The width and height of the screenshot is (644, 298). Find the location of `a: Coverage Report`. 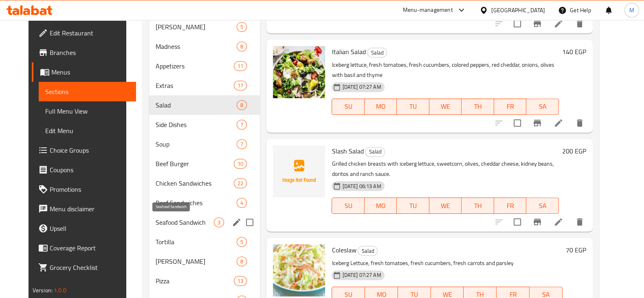

a: Coverage Report is located at coordinates (84, 248).